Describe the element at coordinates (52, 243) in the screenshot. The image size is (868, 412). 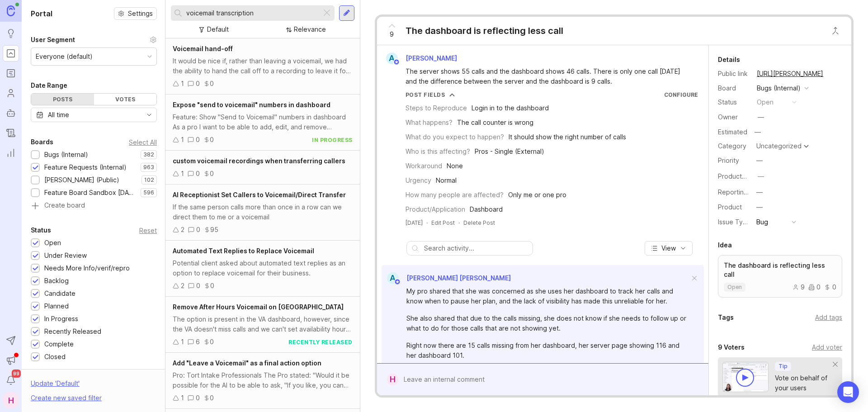
I see `div: Open` at that location.